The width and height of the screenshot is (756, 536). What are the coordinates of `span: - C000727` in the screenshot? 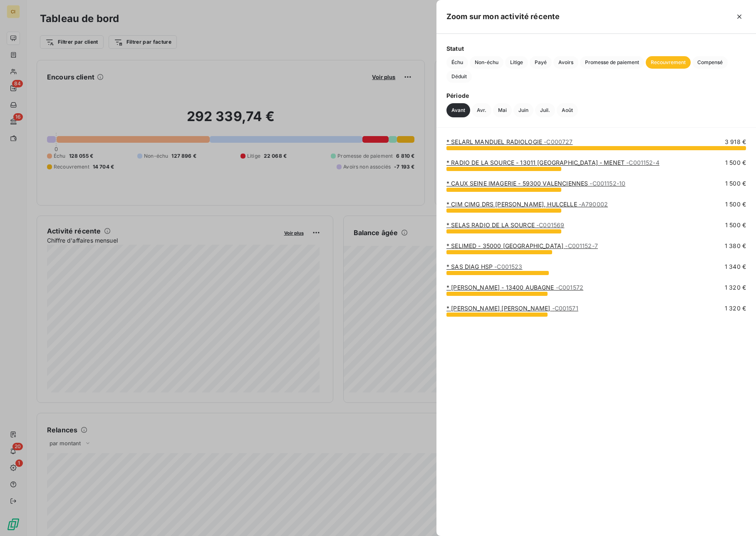 It's located at (558, 141).